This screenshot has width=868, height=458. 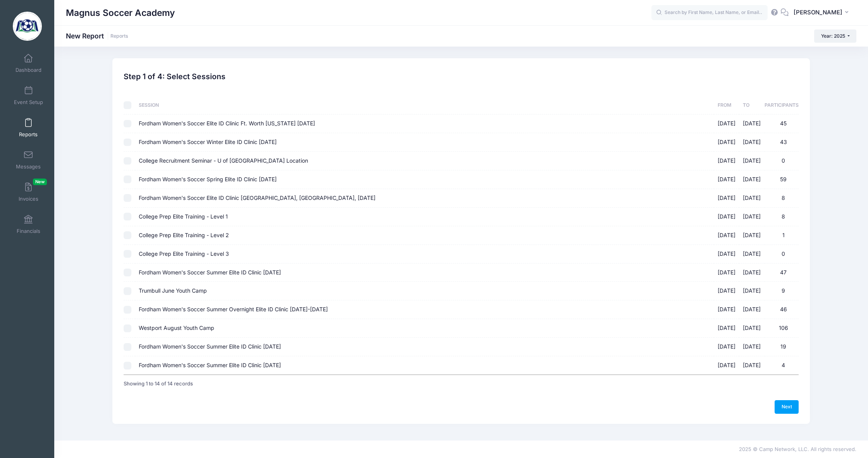 What do you see at coordinates (97, 35) in the screenshot?
I see `h1: New Report` at bounding box center [97, 35].